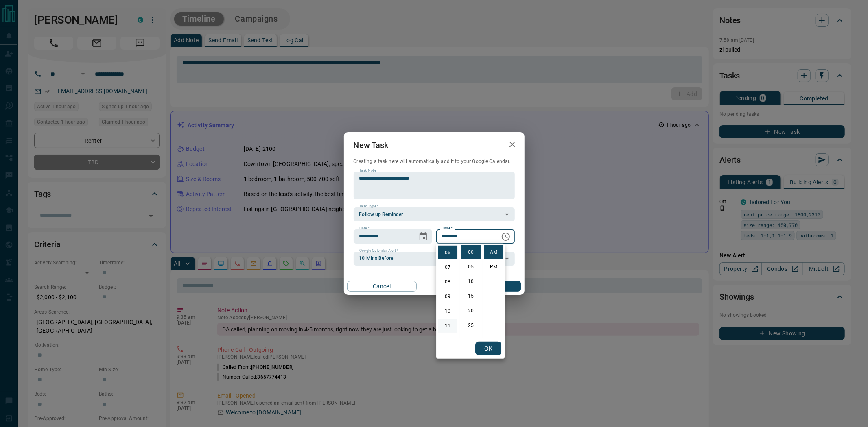 This screenshot has width=868, height=427. What do you see at coordinates (448, 282) in the screenshot?
I see `li: 8 hours` at bounding box center [448, 282].